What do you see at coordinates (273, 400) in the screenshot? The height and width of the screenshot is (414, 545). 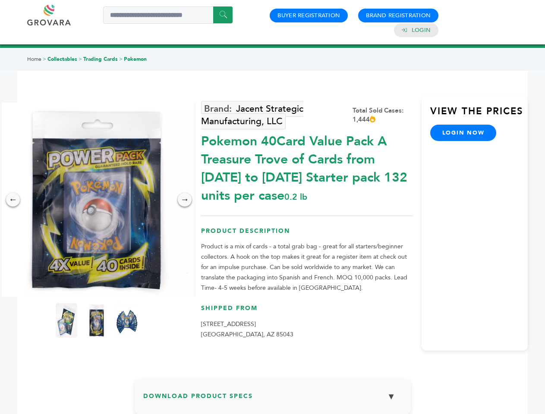 I see `h3: Download Product Specs` at bounding box center [273, 400].